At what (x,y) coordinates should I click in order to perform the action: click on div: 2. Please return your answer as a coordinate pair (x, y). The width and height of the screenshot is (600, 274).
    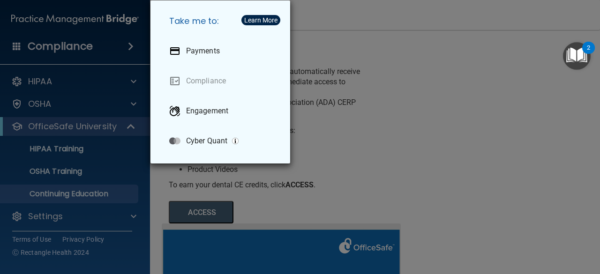
    Looking at the image, I should click on (588, 54).